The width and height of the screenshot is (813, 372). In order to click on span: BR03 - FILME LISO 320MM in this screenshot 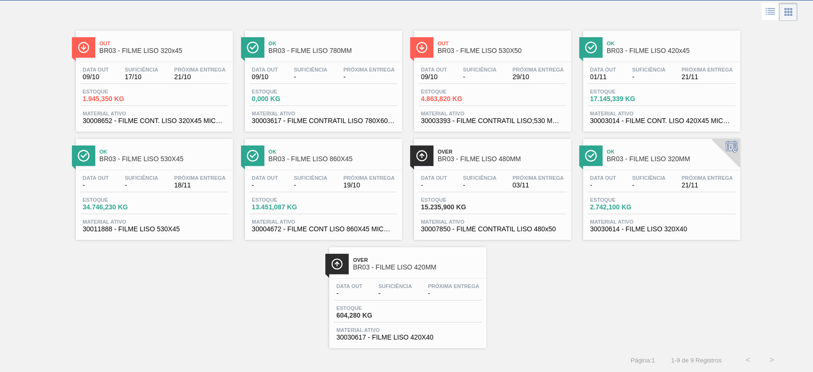, I will do `click(671, 159)`.